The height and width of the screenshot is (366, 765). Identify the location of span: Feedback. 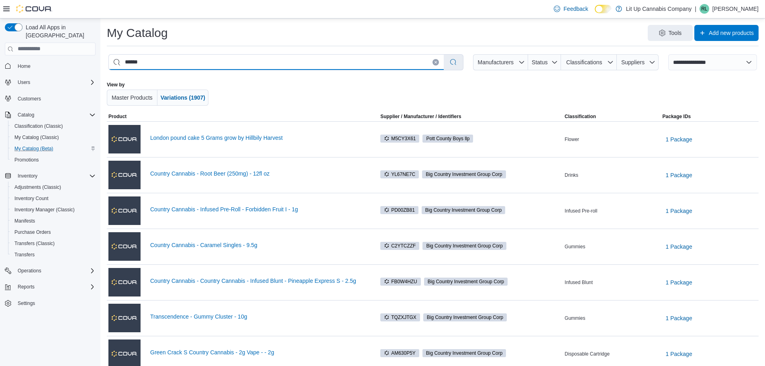
(575, 9).